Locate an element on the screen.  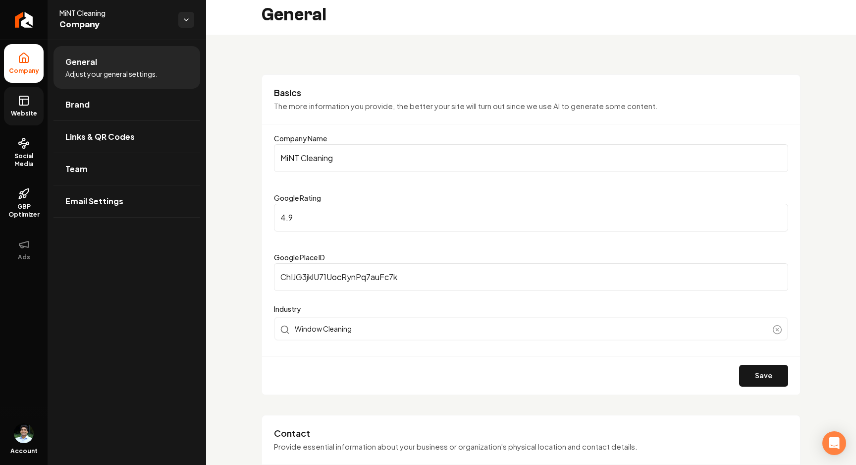
button: Open user button is located at coordinates (24, 433).